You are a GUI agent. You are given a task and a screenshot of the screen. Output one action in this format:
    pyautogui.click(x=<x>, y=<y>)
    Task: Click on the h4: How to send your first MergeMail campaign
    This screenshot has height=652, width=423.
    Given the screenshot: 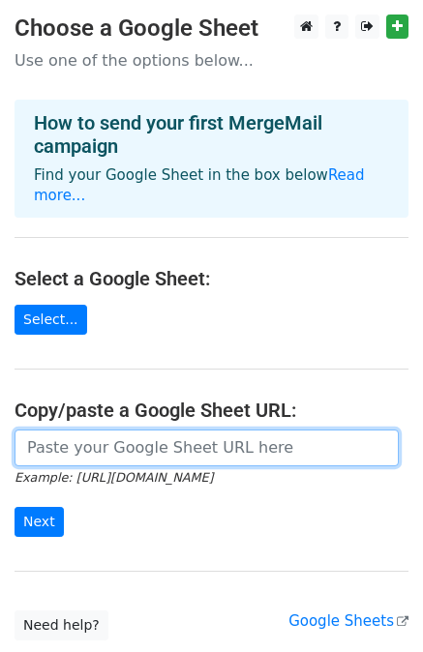 What is the action you would take?
    pyautogui.click(x=211, y=134)
    